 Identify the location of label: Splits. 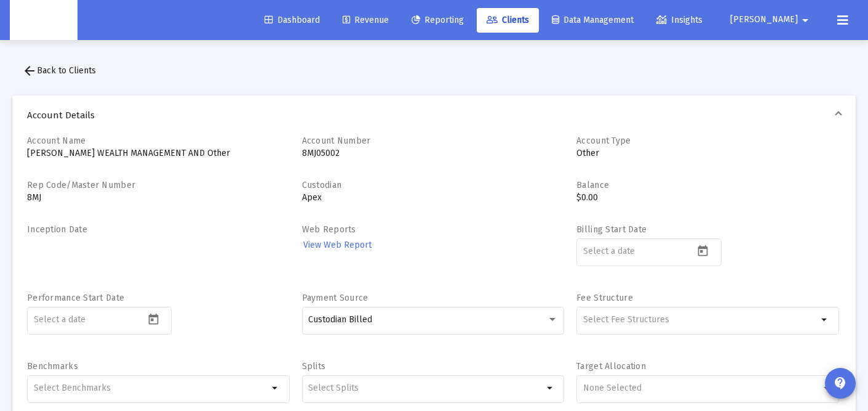
(314, 366).